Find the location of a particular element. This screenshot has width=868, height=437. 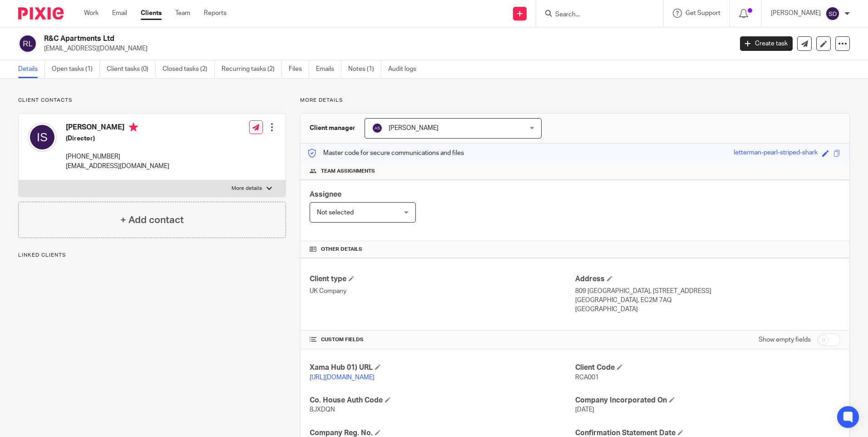

span: Assignee is located at coordinates (326, 195).